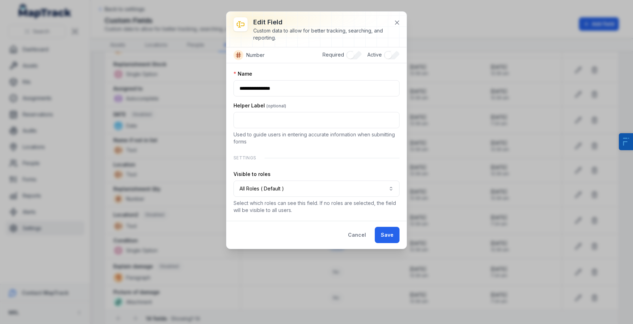  I want to click on input: :r7:-form-item-label, so click(317, 120).